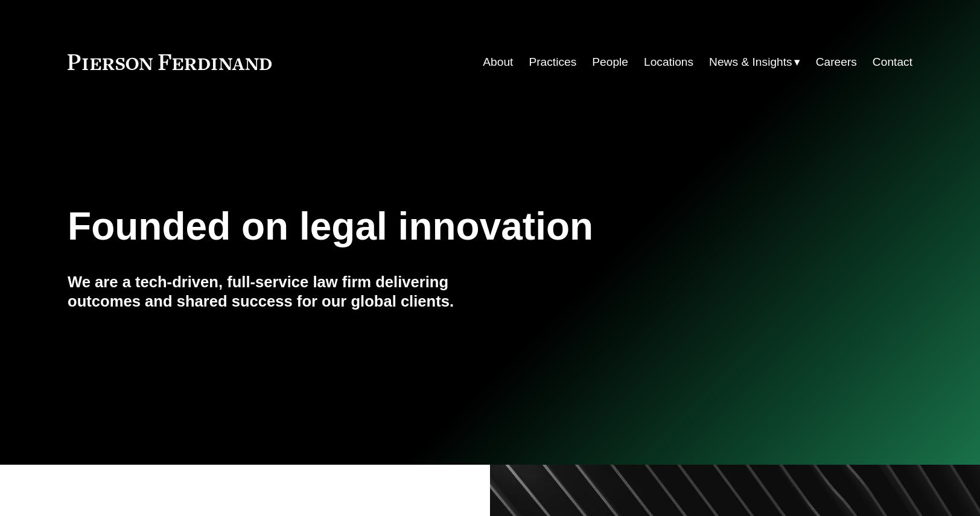 This screenshot has width=980, height=516. Describe the element at coordinates (669, 62) in the screenshot. I see `a: Locations` at that location.